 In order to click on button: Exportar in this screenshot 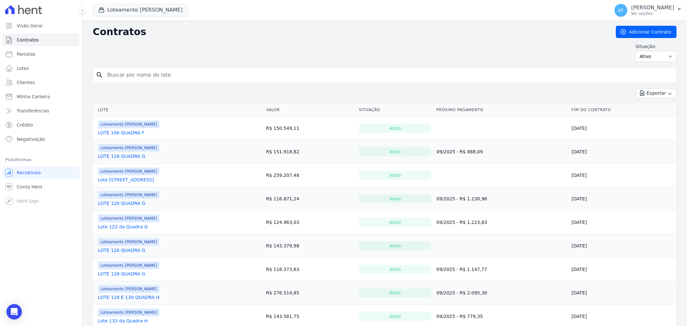, I will do `click(657, 93)`.